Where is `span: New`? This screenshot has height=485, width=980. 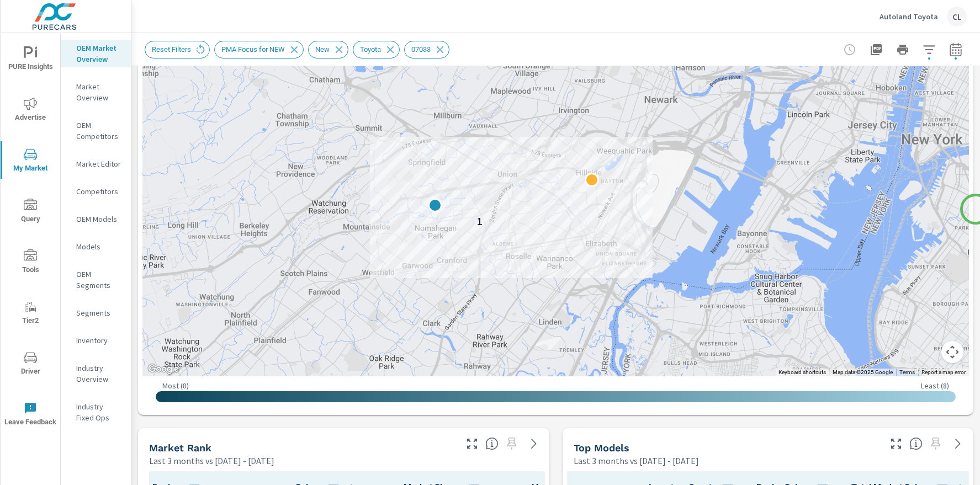
span: New is located at coordinates (322, 49).